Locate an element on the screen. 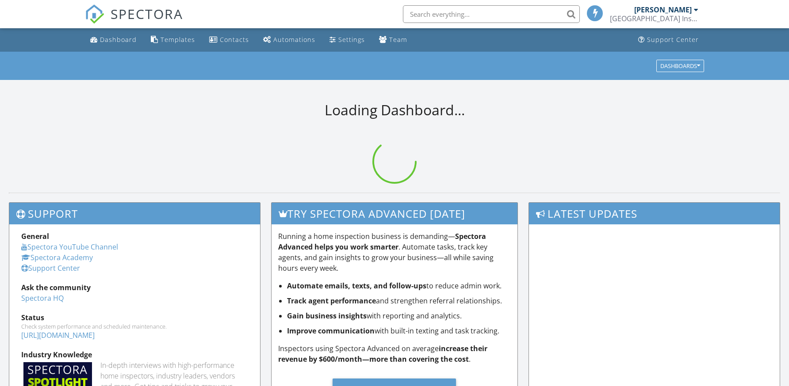 This screenshot has width=789, height=386. a: Settings is located at coordinates (347, 40).